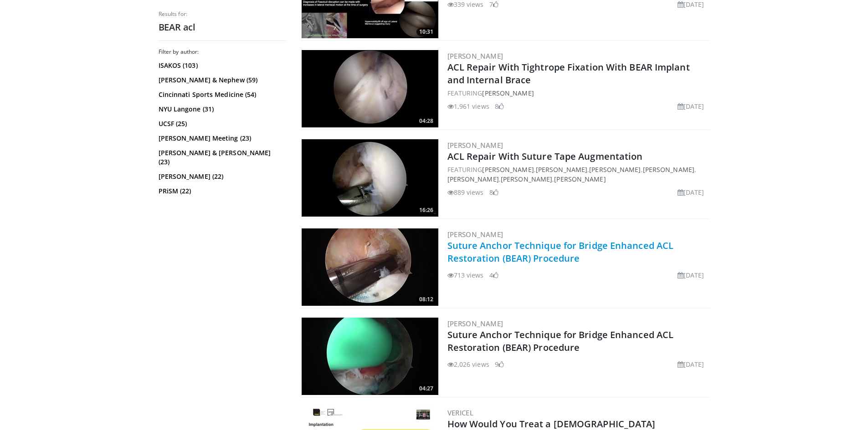 The image size is (868, 430). Describe the element at coordinates (500, 364) in the screenshot. I see `li: 9` at that location.